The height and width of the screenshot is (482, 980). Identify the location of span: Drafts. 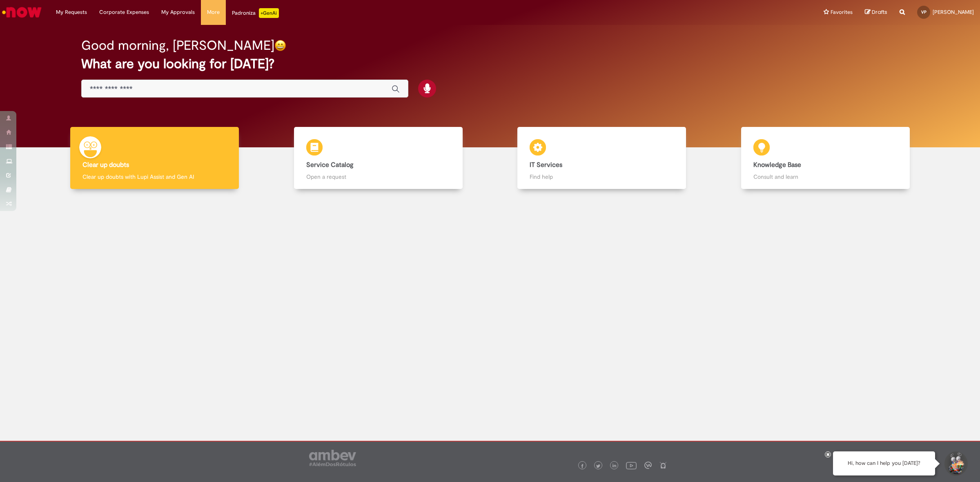
(879, 12).